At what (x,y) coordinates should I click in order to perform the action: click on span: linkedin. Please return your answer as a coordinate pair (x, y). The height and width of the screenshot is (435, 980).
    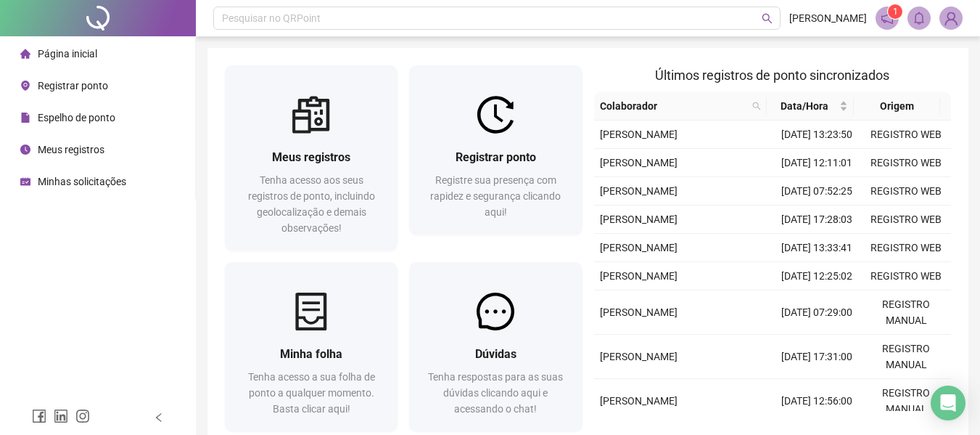
    Looking at the image, I should click on (61, 416).